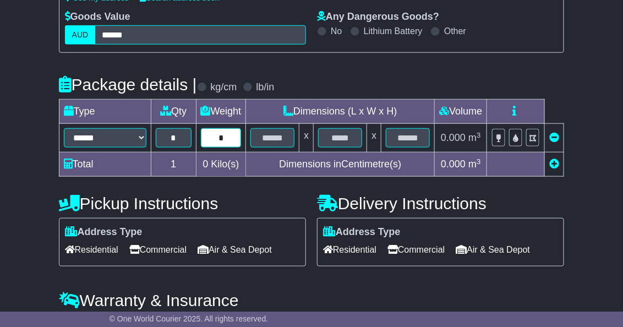 Image resolution: width=623 pixels, height=327 pixels. Describe the element at coordinates (224, 87) in the screenshot. I see `label: kg/cm` at that location.